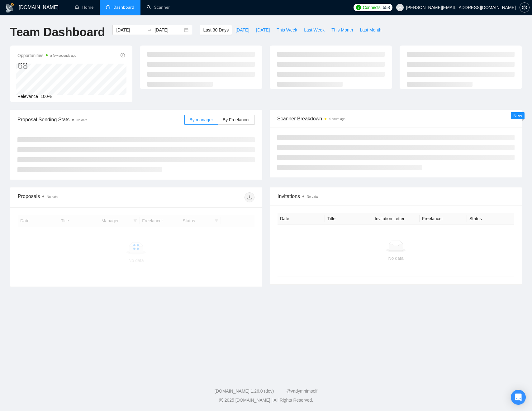 The image size is (532, 411). I want to click on span: By manager, so click(201, 120).